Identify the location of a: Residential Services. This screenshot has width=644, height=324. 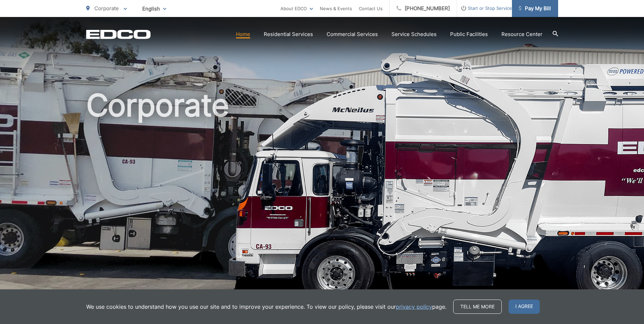
(288, 34).